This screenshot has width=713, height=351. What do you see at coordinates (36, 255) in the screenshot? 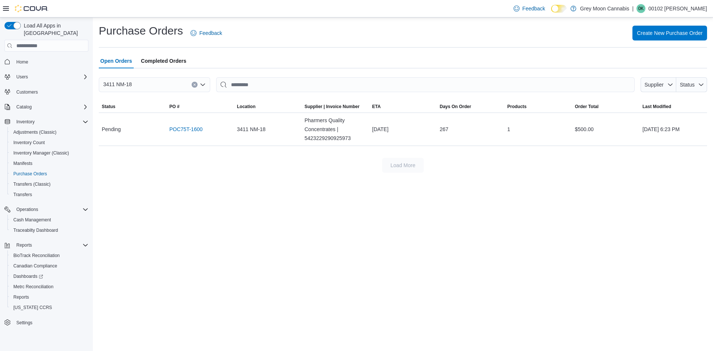
I see `span: BioTrack Reconciliation` at bounding box center [36, 255].